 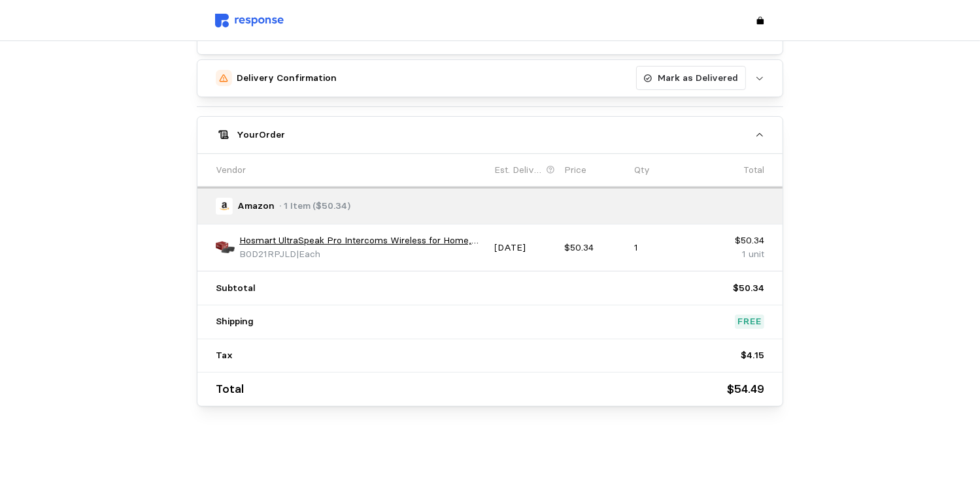 I want to click on p: Tax, so click(x=224, y=356).